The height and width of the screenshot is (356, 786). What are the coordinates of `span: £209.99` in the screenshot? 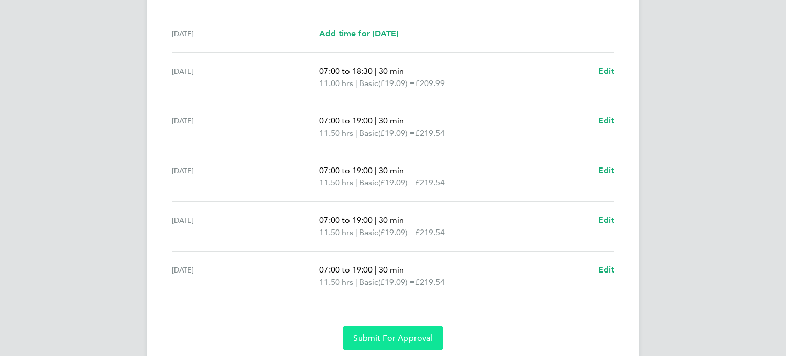 It's located at (430, 83).